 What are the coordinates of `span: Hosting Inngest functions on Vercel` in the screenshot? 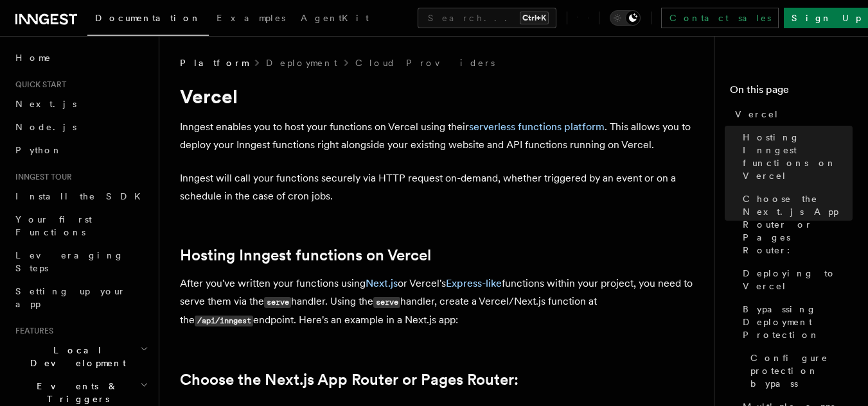 It's located at (797, 156).